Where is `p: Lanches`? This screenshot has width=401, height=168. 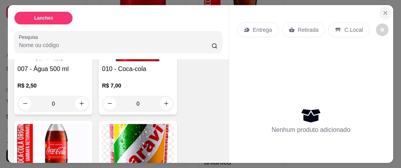 p: Lanches is located at coordinates (43, 18).